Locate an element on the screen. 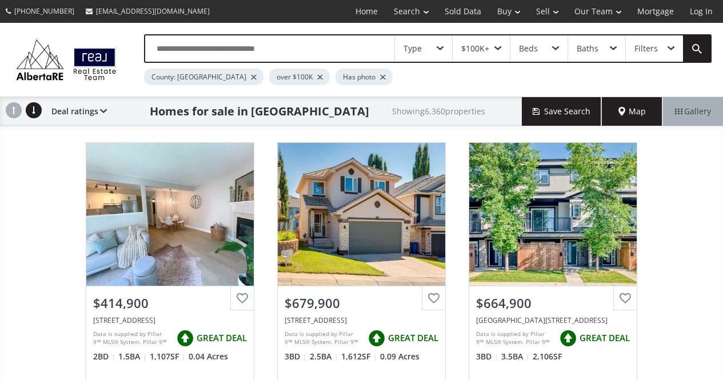 This screenshot has height=380, width=723. span: 2 BD is located at coordinates (104, 357).